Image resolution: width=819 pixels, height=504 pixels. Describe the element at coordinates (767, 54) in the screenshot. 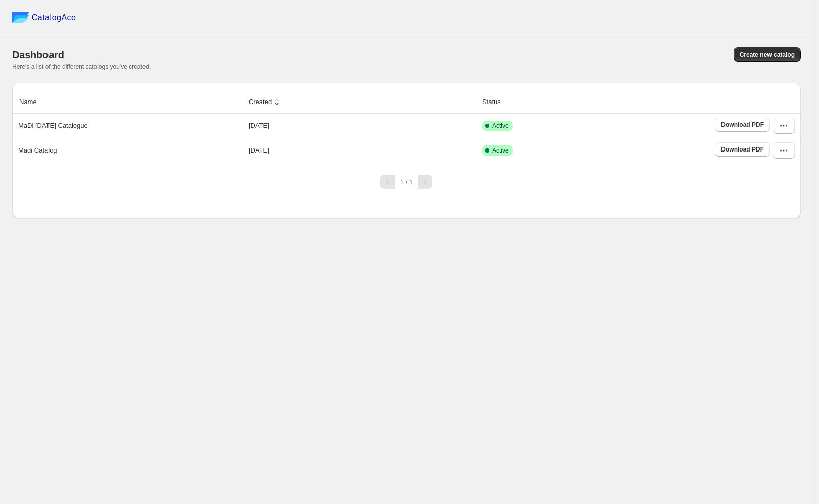

I see `button: Create new catalog` at that location.